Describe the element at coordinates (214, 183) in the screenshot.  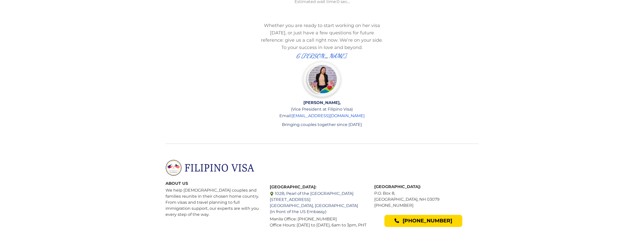
I see `h4: ABOUT US` at that location.